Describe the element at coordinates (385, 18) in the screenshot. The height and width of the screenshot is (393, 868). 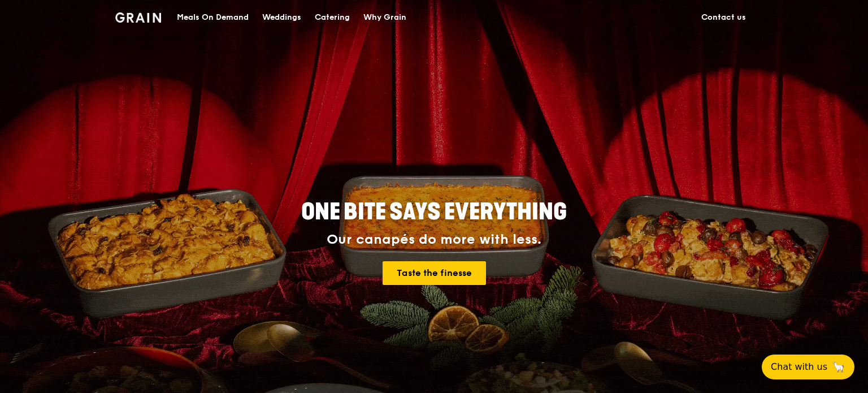
I see `div: Why Grain` at that location.